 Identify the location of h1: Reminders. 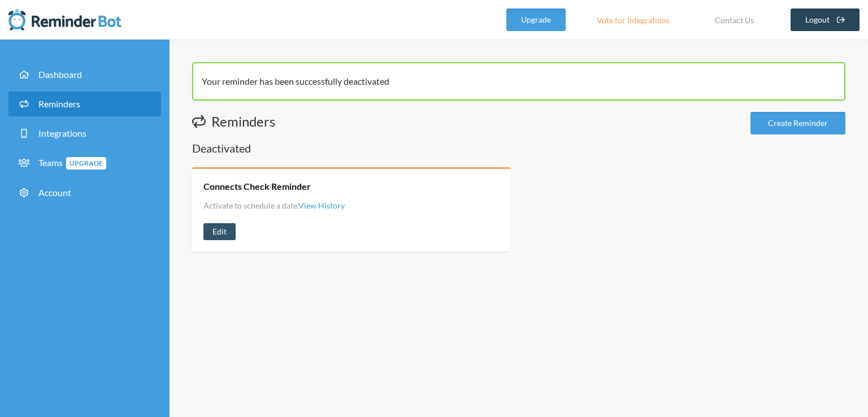
(233, 122).